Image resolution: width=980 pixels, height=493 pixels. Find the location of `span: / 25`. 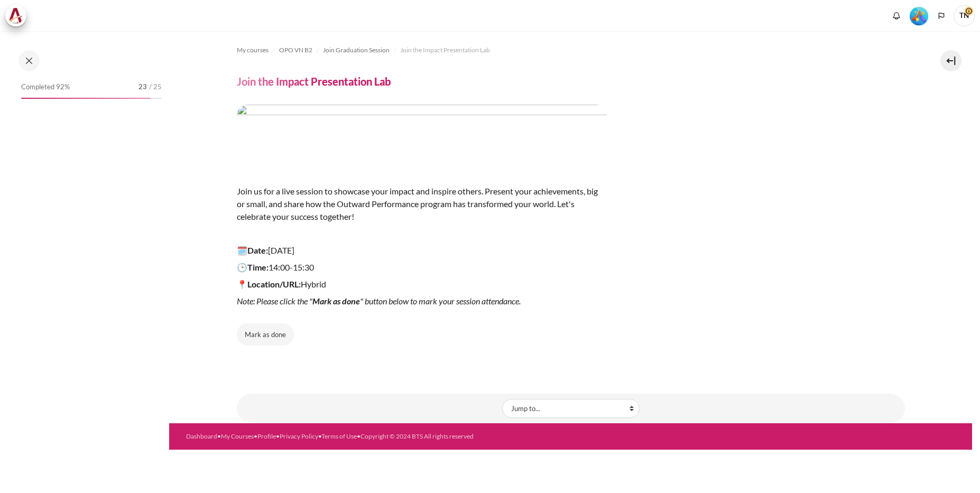

span: / 25 is located at coordinates (155, 87).